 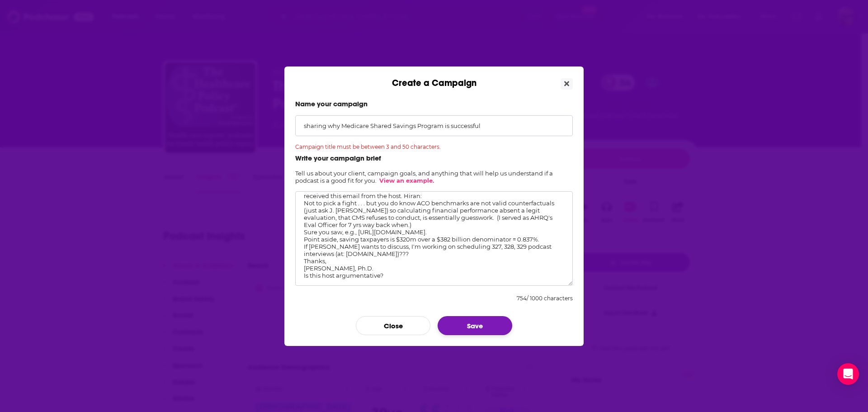 I want to click on textarea: received this email from the host. Hiran: Not to pick a fight . . . but you do know ACO benchmark..., so click(x=434, y=239).